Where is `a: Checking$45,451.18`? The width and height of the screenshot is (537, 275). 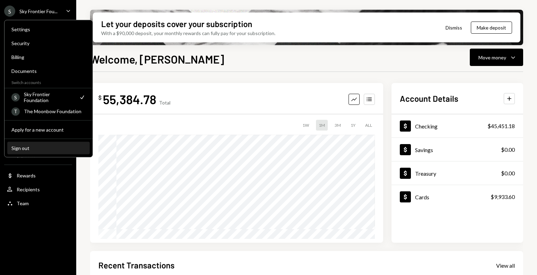 a: Checking$45,451.18 is located at coordinates (458, 125).